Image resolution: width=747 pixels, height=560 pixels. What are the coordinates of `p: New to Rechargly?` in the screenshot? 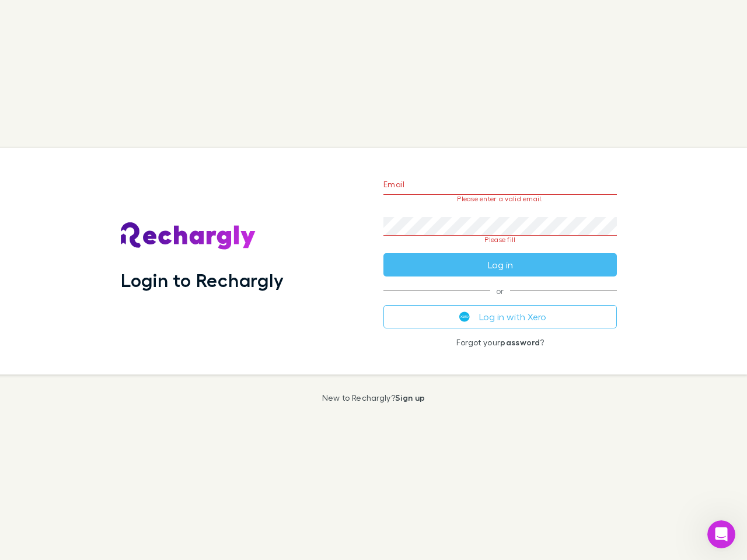 It's located at (373, 398).